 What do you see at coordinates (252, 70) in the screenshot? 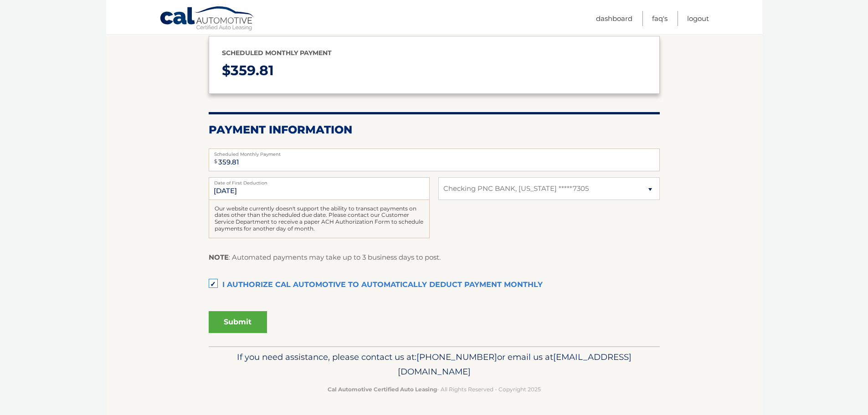
I see `span: 359.81` at bounding box center [252, 70].